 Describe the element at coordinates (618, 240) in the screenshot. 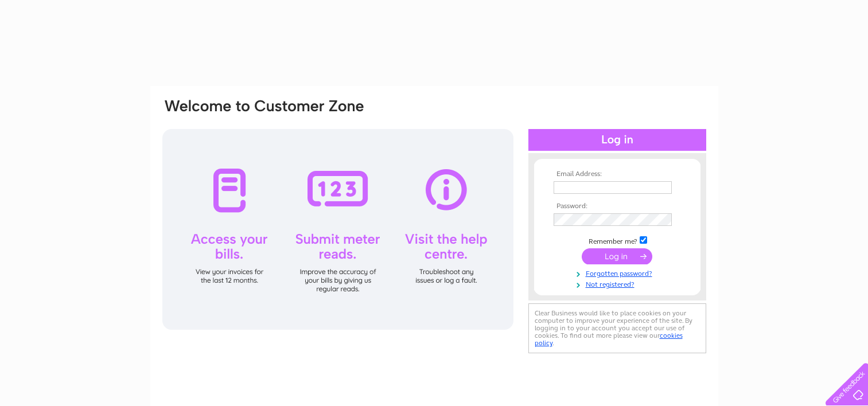

I see `td: Remember me?` at that location.